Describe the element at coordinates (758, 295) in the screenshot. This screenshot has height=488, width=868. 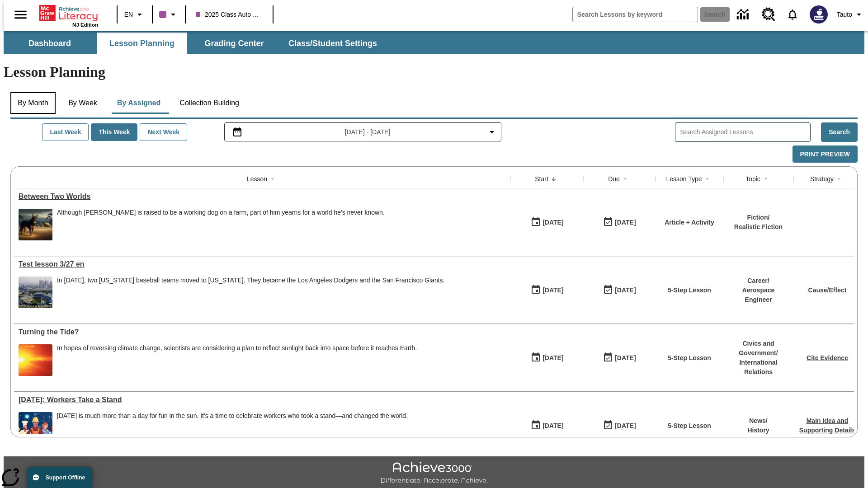
I see `p: Aerospace Engineer` at that location.